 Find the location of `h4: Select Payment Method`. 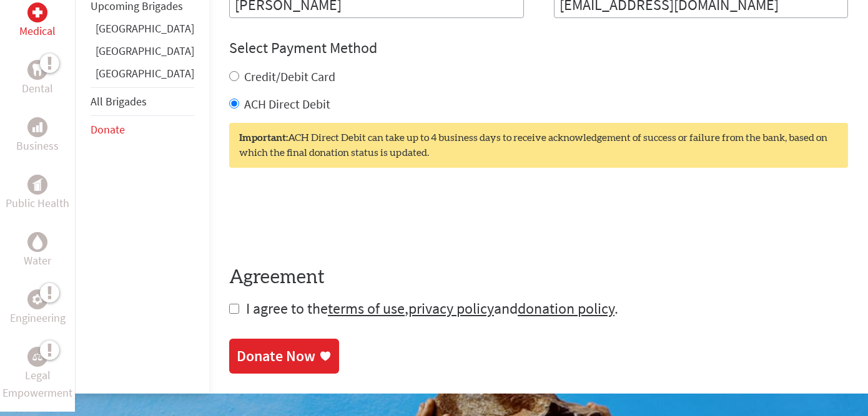

h4: Select Payment Method is located at coordinates (538, 48).